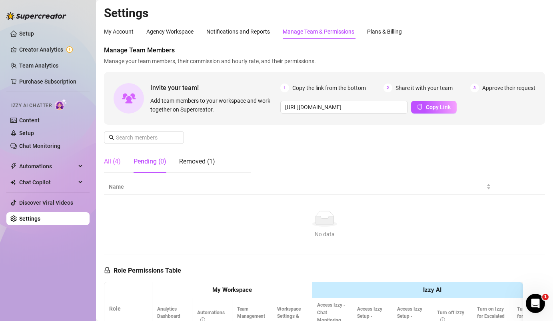  I want to click on span: copy, so click(420, 107).